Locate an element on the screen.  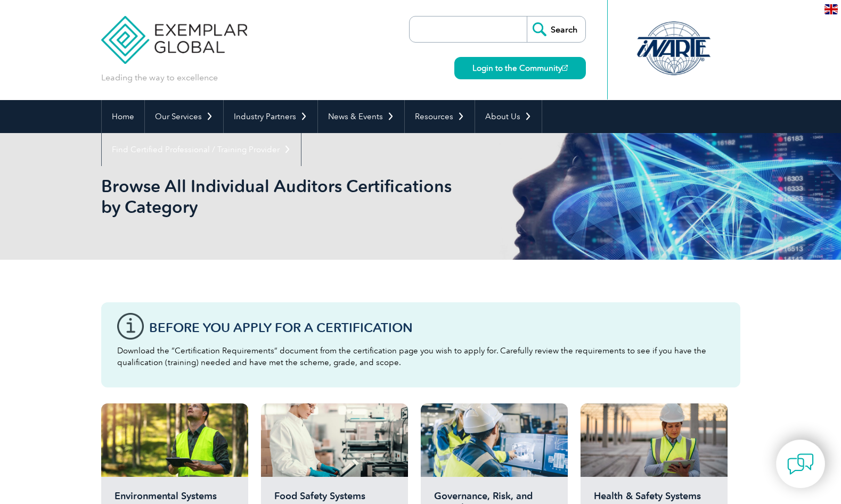
input: Search is located at coordinates (556, 29).